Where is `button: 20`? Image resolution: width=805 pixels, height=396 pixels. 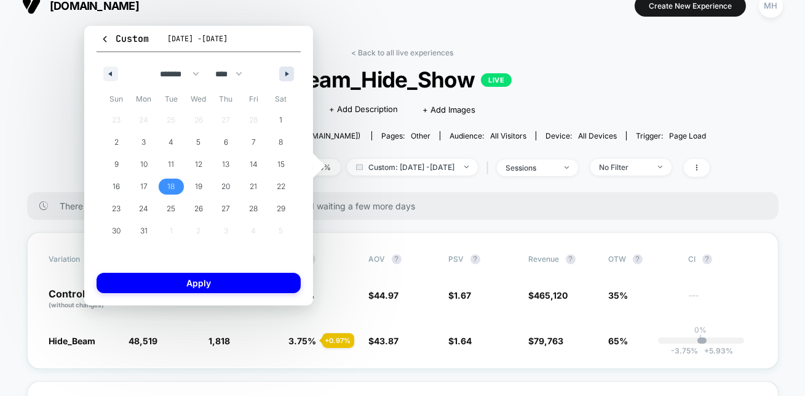 button: 20 is located at coordinates (226, 186).